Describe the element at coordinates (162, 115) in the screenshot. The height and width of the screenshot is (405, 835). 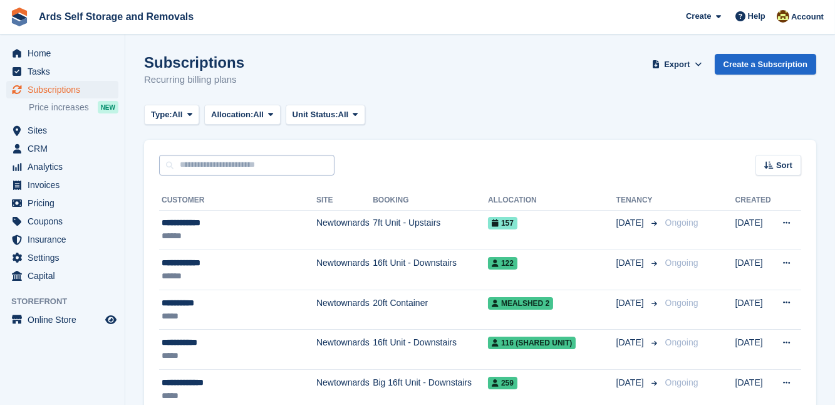
I see `span: Type:` at that location.